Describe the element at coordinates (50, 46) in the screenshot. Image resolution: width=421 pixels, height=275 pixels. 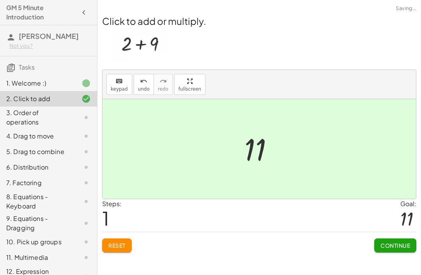
I see `div: Not you?` at that location.